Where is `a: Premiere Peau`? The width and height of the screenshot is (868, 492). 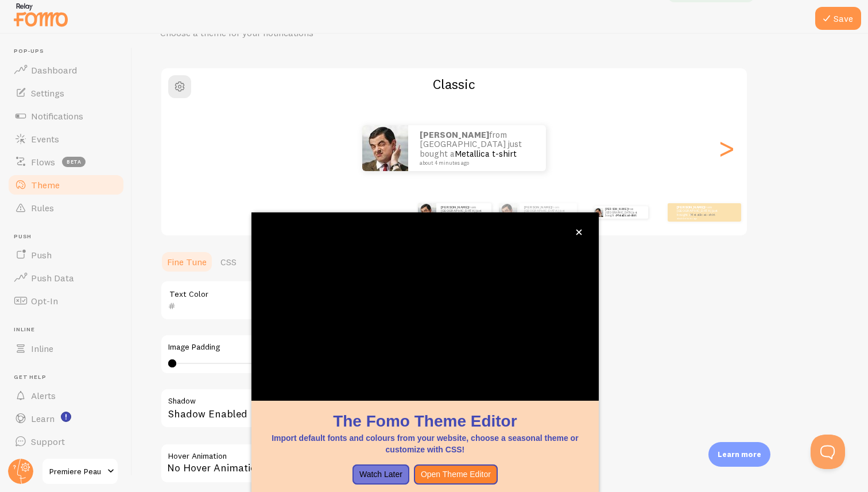 a: Premiere Peau is located at coordinates (80, 471).